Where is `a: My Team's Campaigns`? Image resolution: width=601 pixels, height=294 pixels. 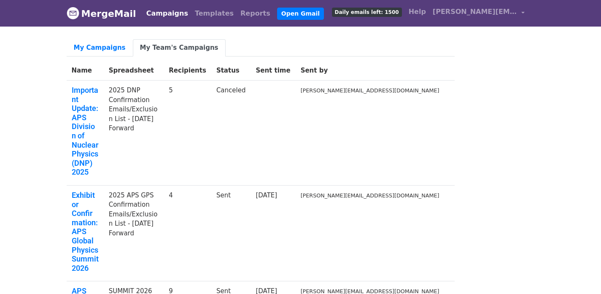
a: My Team's Campaigns is located at coordinates (179, 48).